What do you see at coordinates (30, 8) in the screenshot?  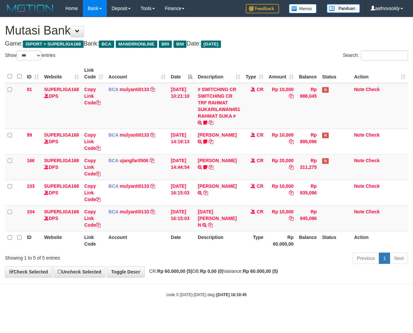 I see `img: MOTION_logo.png` at bounding box center [30, 8].